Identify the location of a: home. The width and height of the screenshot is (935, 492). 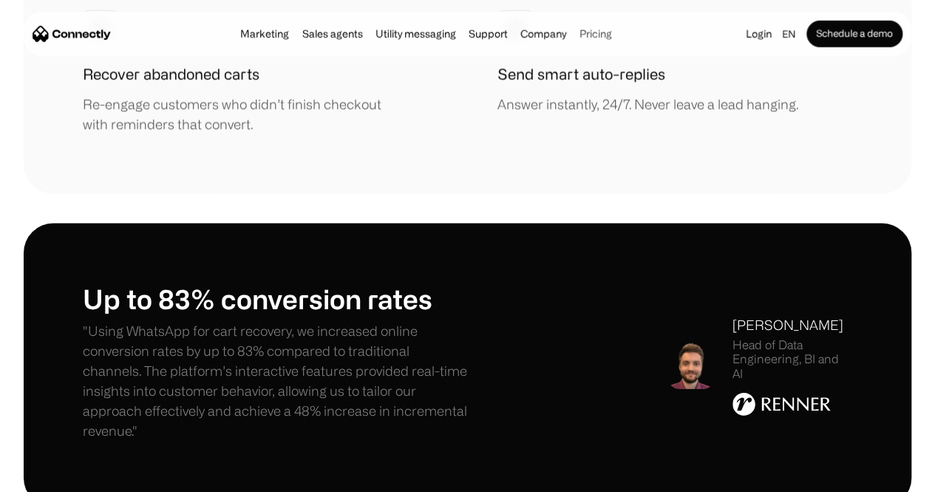
(72, 34).